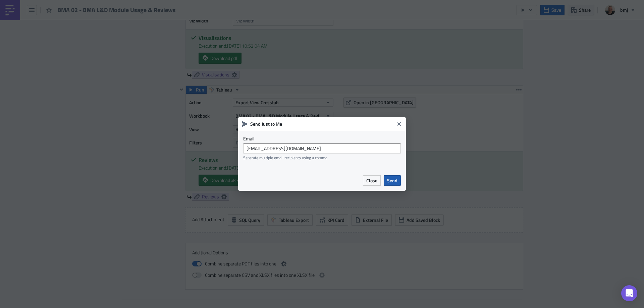 This screenshot has height=308, width=644. What do you see at coordinates (322, 157) in the screenshot?
I see `div: Seperate multiple email recipients using a comma.` at bounding box center [322, 157].